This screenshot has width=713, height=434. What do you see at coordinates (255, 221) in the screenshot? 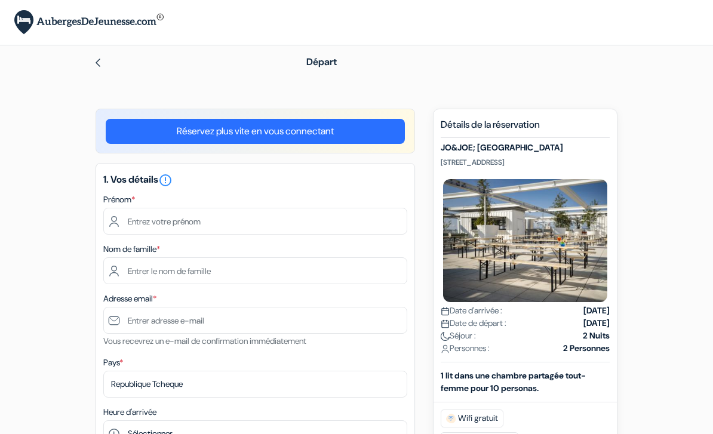
I see `input: Entrez votre prénom` at bounding box center [255, 221].